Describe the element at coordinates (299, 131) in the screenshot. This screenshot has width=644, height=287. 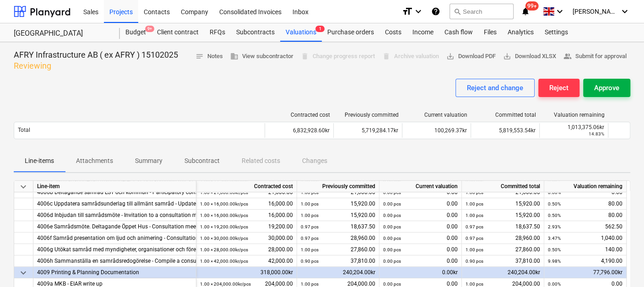
I see `div: 6,832,928.60kr` at that location.